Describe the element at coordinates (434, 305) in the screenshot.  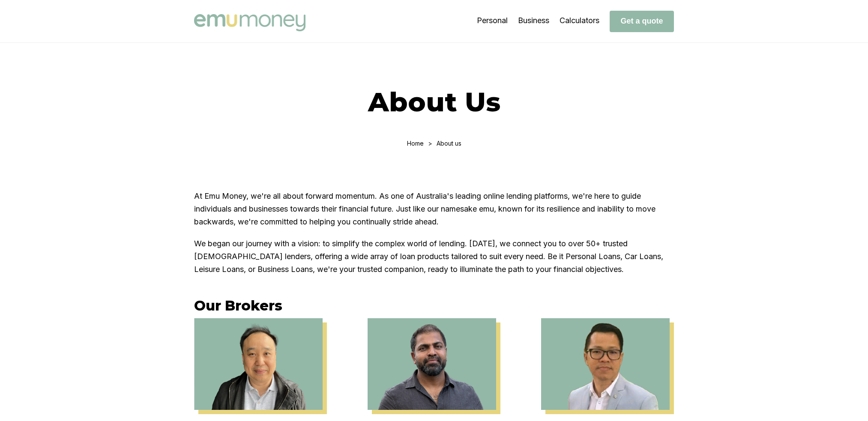
I see `h3: Our Brokers` at that location.